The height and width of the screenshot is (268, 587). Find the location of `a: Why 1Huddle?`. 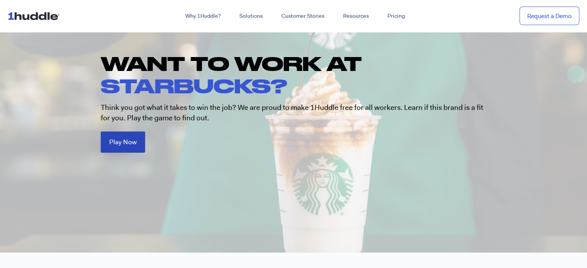

a: Why 1Huddle? is located at coordinates (203, 16).